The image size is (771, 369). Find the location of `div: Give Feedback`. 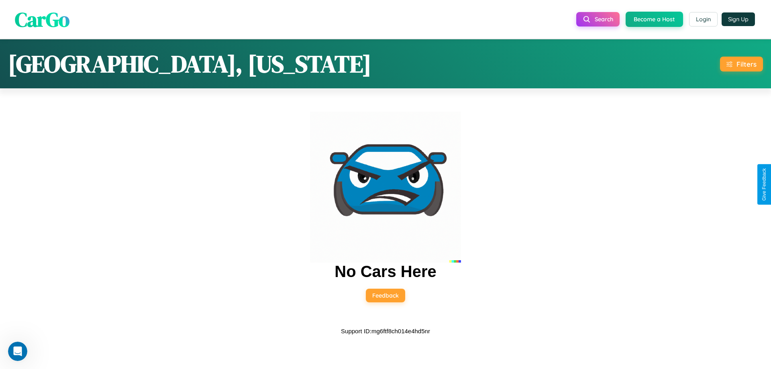

div: Give Feedback is located at coordinates (764, 184).